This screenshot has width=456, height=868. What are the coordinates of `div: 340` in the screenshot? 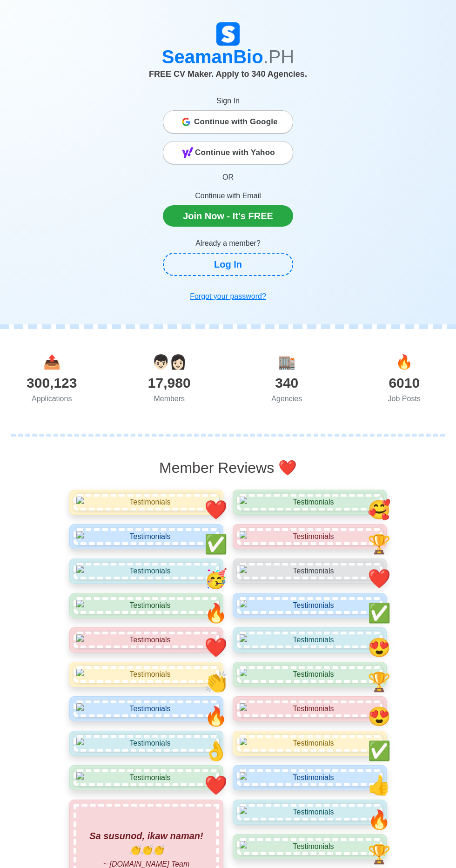 It's located at (287, 382).